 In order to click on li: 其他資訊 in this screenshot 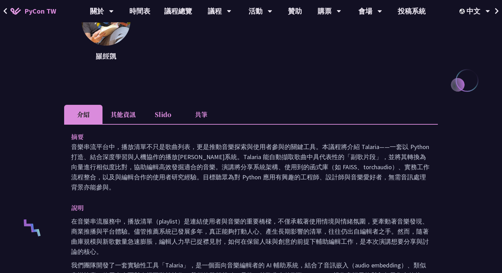, I will do `click(123, 114)`.